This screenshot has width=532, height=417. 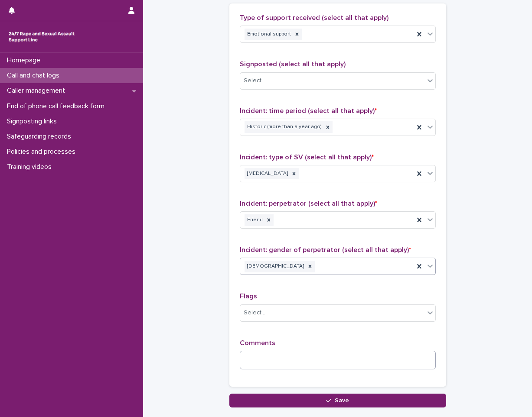 I want to click on span: Save, so click(x=342, y=401).